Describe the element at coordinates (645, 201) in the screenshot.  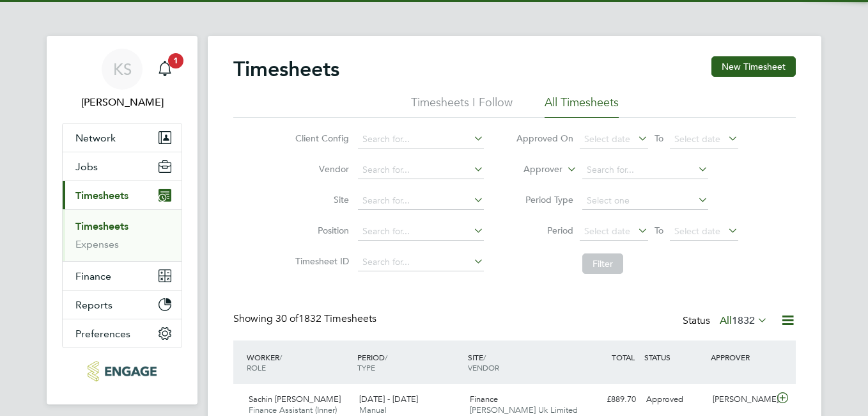
I see `input: Select one` at that location.